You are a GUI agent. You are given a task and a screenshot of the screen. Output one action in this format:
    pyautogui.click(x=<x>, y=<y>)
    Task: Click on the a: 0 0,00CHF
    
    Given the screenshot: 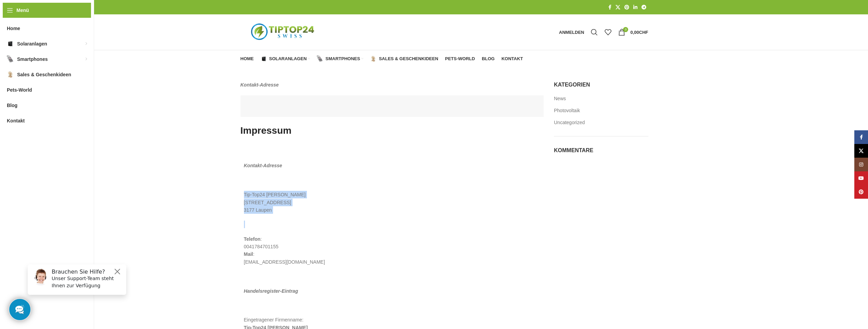 What is the action you would take?
    pyautogui.click(x=633, y=32)
    